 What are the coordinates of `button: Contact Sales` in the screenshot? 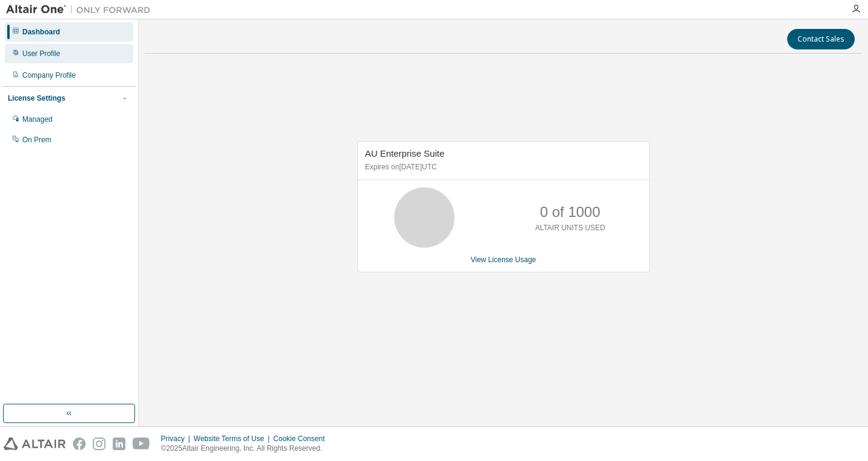 It's located at (821, 39).